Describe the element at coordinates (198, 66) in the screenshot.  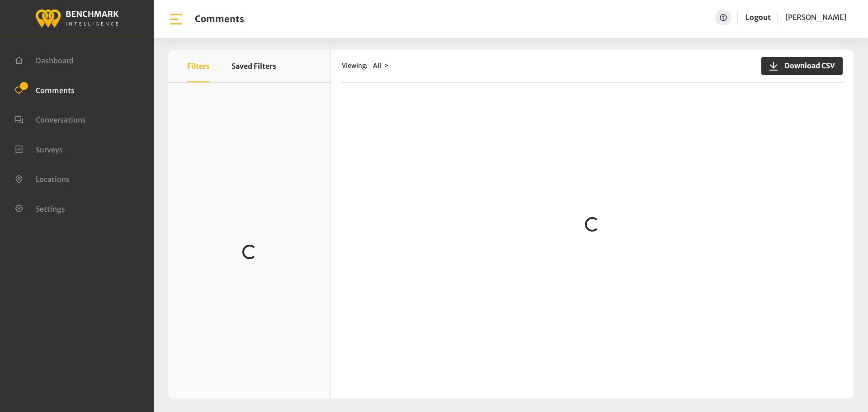
I see `button: Filters` at that location.